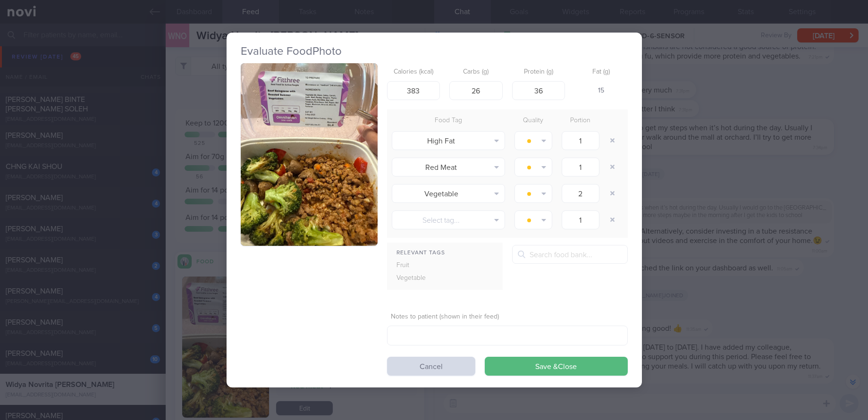 The image size is (868, 420). Describe the element at coordinates (570, 255) in the screenshot. I see `input: Search food bank...` at that location.